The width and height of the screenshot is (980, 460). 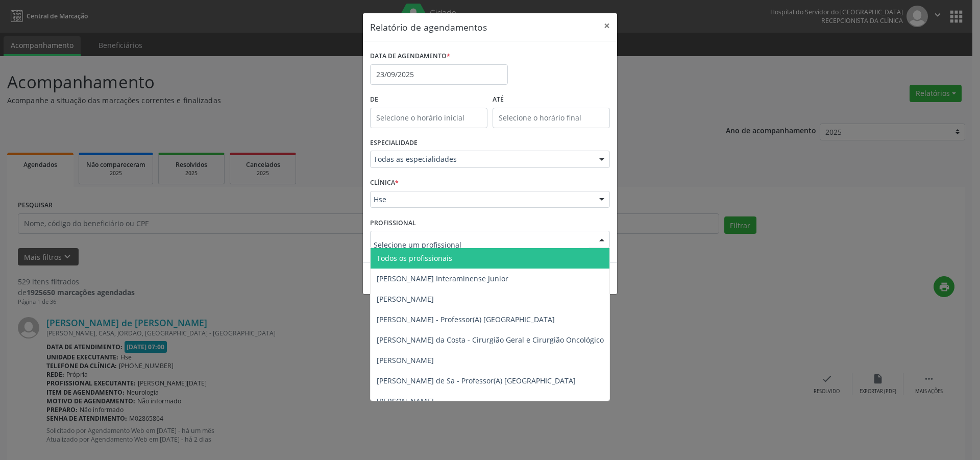 I want to click on span: Todos os profissionais, so click(x=414, y=258).